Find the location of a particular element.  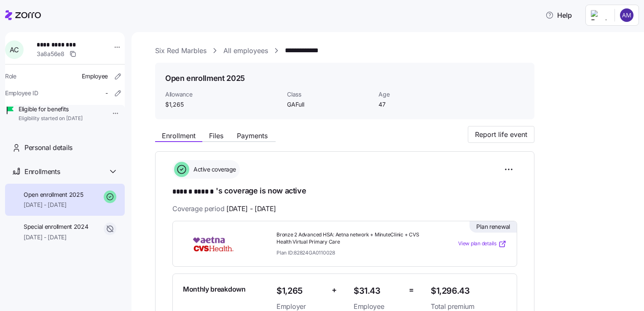

span: Help is located at coordinates (558, 15).